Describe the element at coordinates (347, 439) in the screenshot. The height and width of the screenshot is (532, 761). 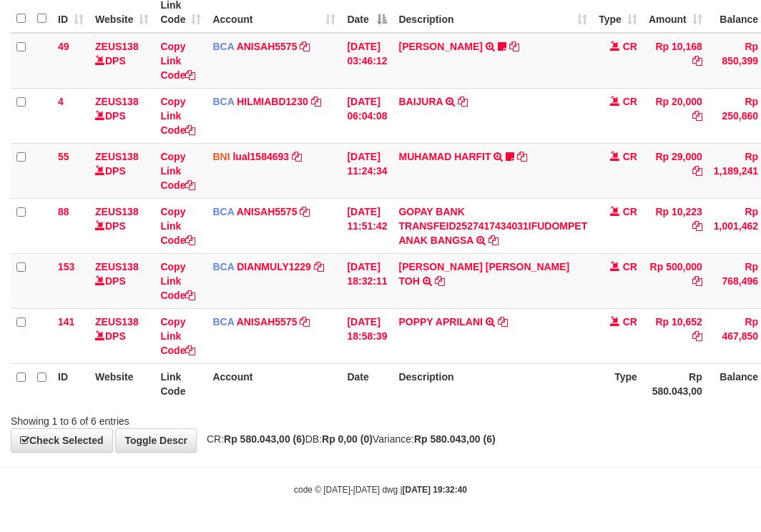
I see `span: CR: DB: Variance:` at that location.